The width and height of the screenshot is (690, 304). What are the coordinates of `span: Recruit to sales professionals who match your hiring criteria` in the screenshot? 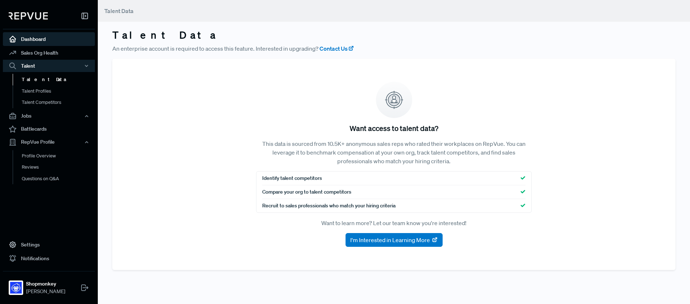 It's located at (329, 206).